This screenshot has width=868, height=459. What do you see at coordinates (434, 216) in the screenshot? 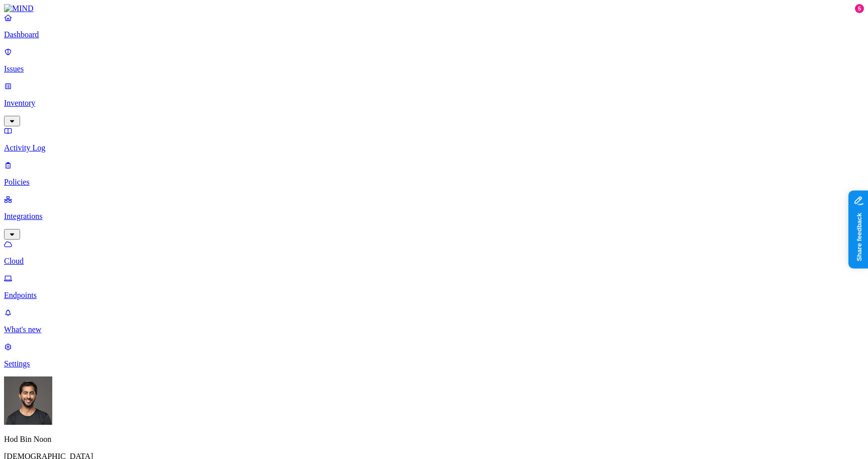
I see `p: Integrations` at bounding box center [434, 216].